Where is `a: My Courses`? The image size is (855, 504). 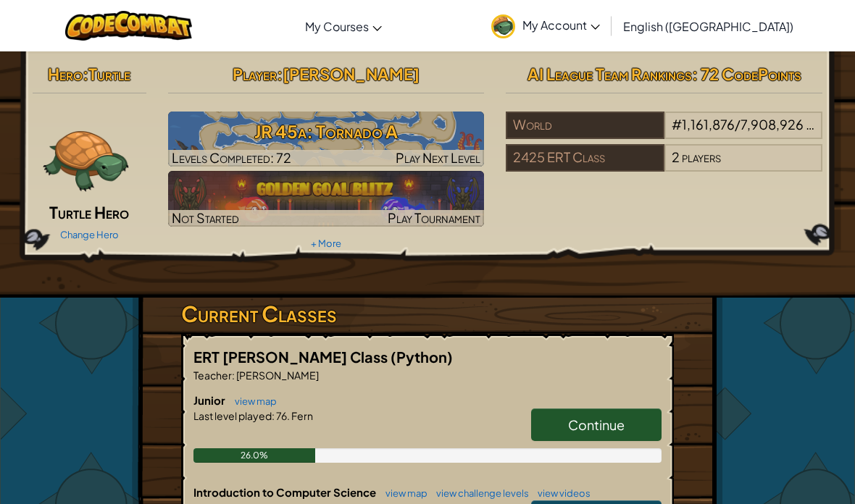
a: My Courses is located at coordinates (343, 26).